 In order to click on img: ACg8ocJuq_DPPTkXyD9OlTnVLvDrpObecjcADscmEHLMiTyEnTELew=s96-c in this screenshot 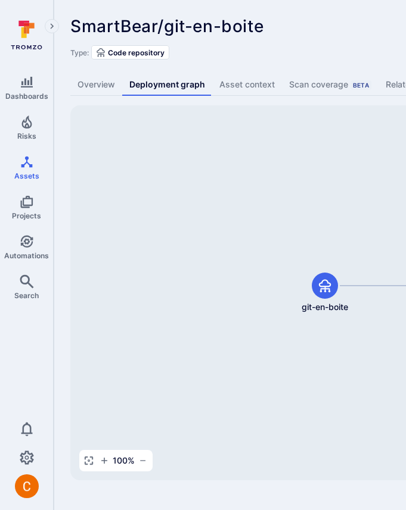, I will do `click(27, 487)`.